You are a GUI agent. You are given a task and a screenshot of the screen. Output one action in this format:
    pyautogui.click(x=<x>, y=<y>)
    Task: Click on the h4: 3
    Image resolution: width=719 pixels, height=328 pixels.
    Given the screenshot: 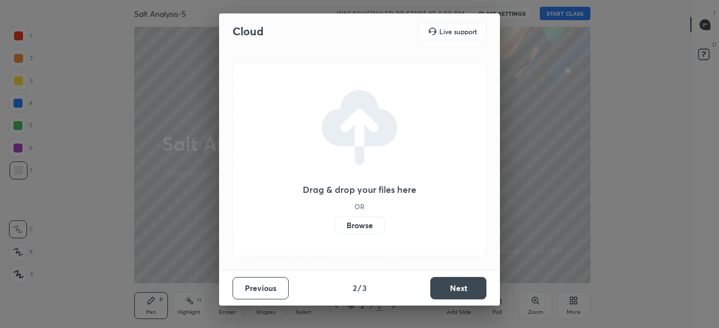 What is the action you would take?
    pyautogui.click(x=364, y=288)
    